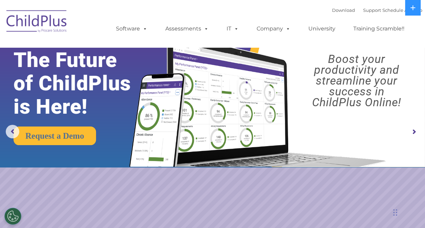 The image size is (425, 228). I want to click on a: Support, so click(372, 10).